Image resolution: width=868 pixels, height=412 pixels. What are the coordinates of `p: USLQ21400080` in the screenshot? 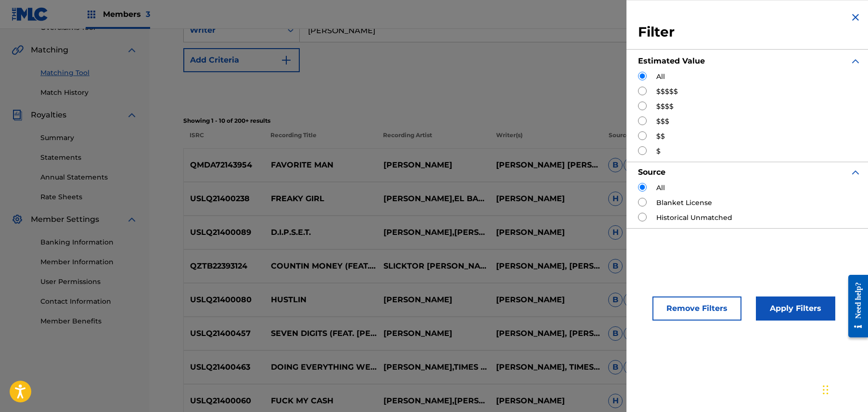 It's located at (224, 300).